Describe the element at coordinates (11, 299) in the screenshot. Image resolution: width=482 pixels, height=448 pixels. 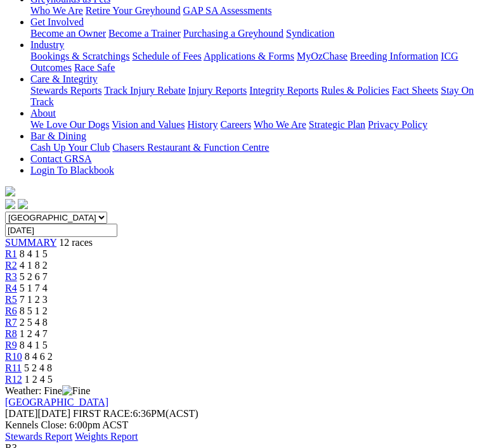
I see `span: R5` at that location.